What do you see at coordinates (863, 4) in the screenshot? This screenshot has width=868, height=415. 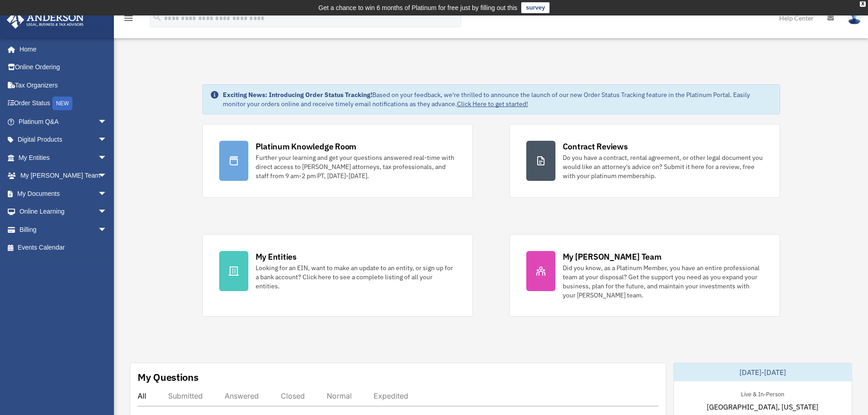 I see `div: close` at bounding box center [863, 4].